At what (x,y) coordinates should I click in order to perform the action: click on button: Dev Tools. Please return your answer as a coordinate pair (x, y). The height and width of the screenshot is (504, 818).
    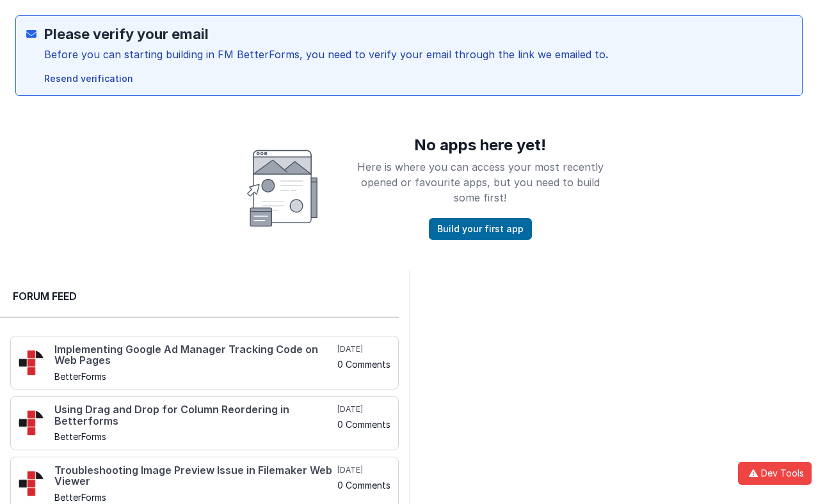
    Looking at the image, I should click on (774, 473).